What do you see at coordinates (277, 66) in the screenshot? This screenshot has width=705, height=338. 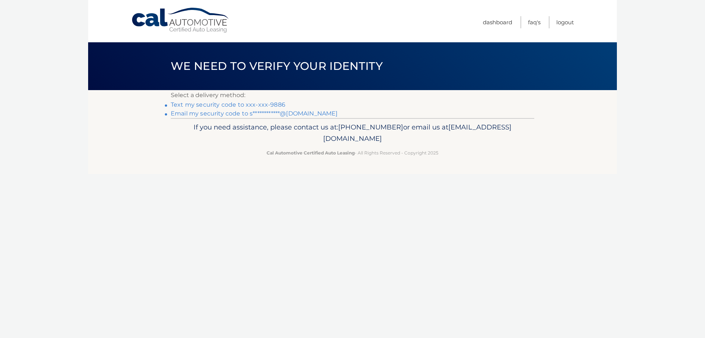 I see `span: We need to verify your identity` at bounding box center [277, 66].